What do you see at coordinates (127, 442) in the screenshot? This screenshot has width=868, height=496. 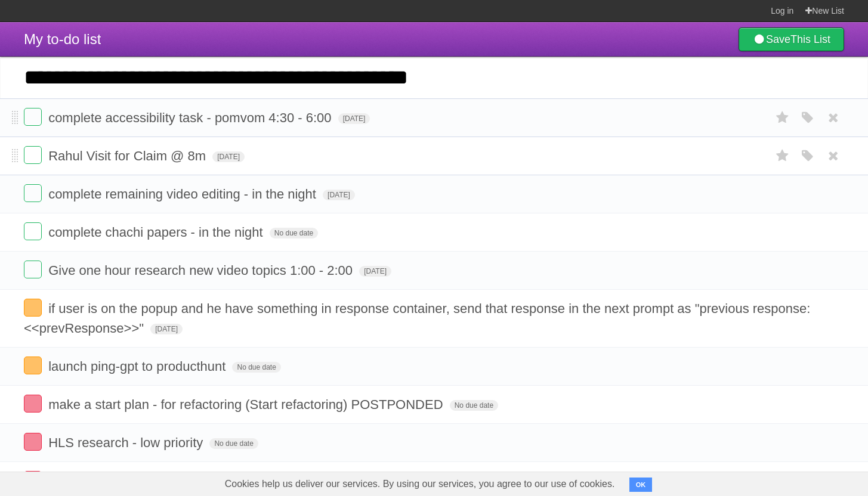 I see `span: HLS research - low priority` at bounding box center [127, 442].